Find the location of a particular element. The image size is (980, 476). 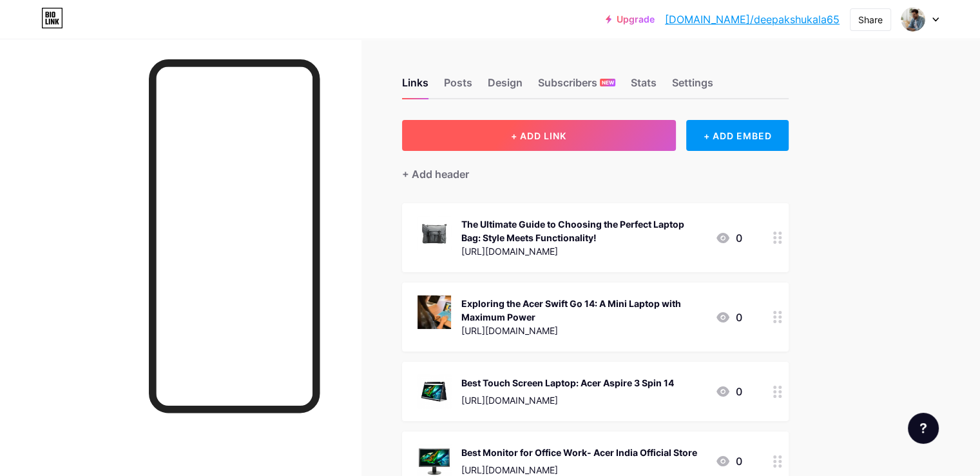

div: Subscribers is located at coordinates (576, 86).